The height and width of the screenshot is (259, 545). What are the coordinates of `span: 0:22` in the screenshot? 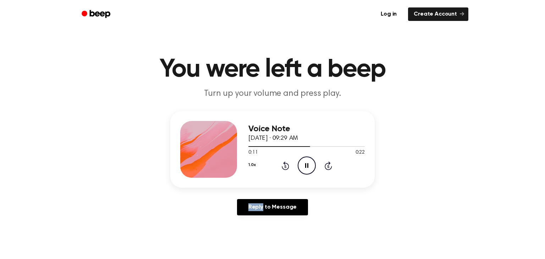 It's located at (360, 153).